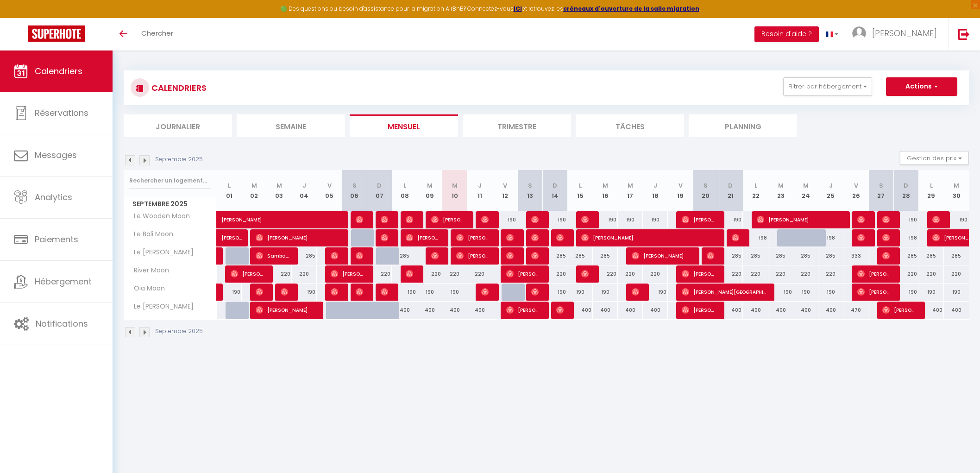 The height and width of the screenshot is (473, 980). What do you see at coordinates (170, 204) in the screenshot?
I see `span: Septembre 2025` at bounding box center [170, 204].